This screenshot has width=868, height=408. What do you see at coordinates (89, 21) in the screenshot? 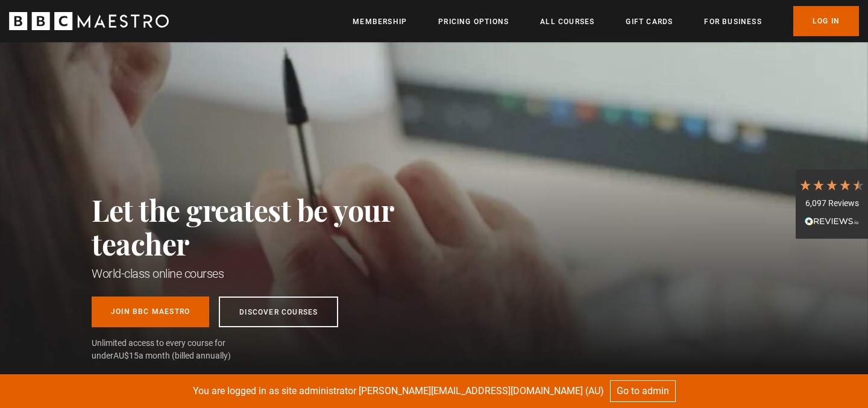
I see `a: BBC Maestro` at bounding box center [89, 21].